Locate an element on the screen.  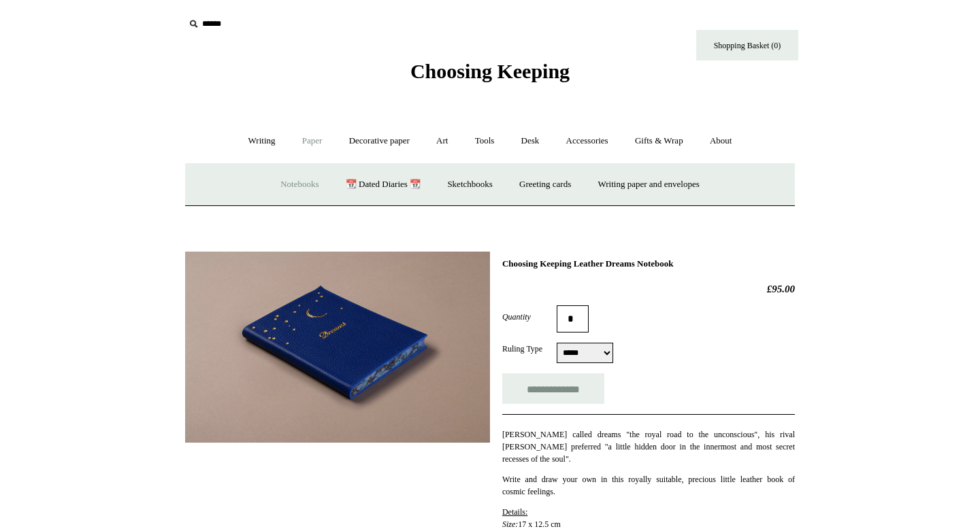
a: 📆 Dated Diaries 📆 is located at coordinates (383, 184).